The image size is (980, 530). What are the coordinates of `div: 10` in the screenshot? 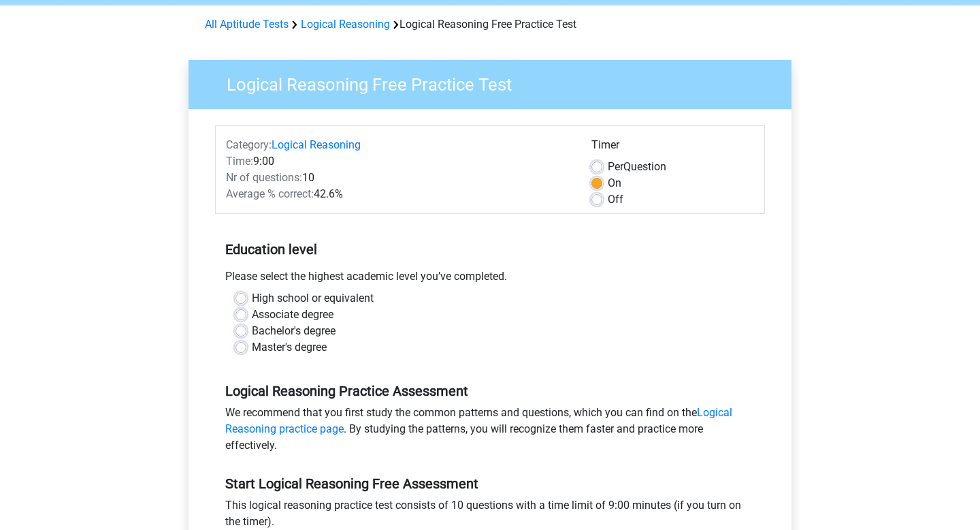 It's located at (398, 177).